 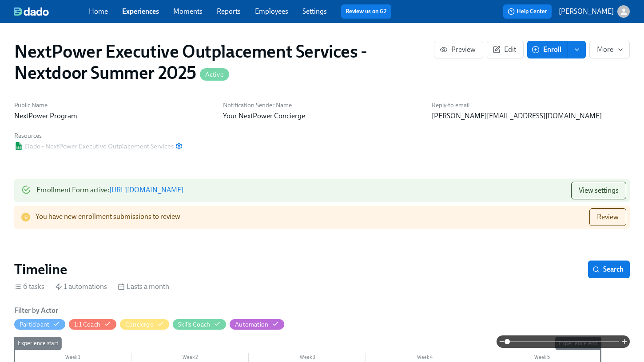 I want to click on div: Hide Concierge, so click(x=139, y=324).